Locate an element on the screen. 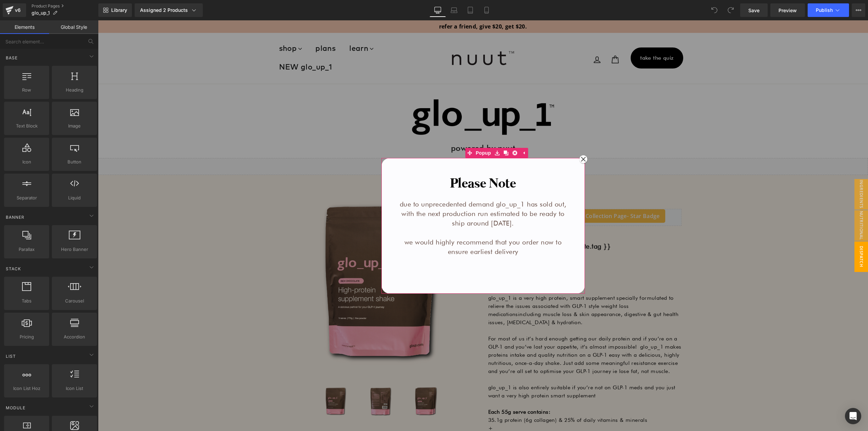 This screenshot has width=868, height=431. span: Stack is located at coordinates (13, 269).